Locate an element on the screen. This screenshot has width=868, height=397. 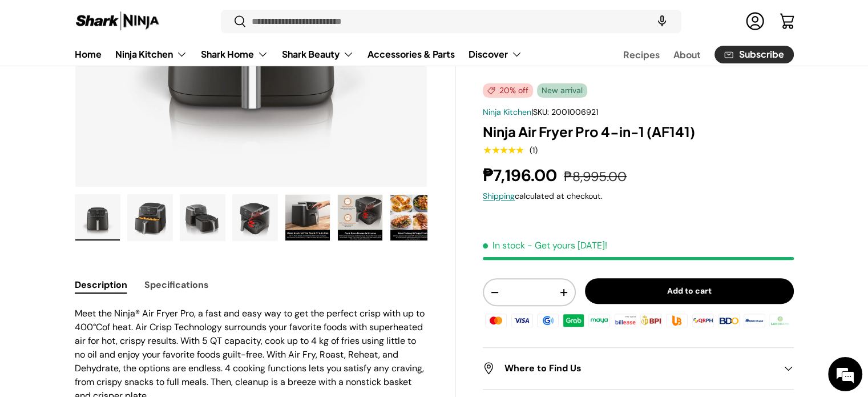
speech-search-button: Search by voice is located at coordinates (662, 22).